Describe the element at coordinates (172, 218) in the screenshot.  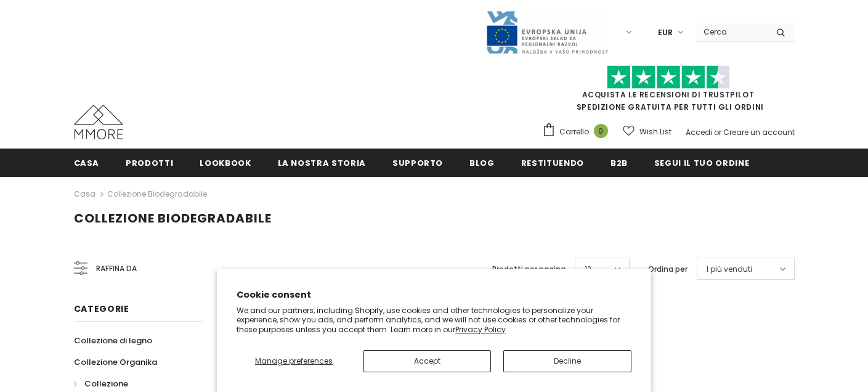
I see `span: Collezione biodegradabile` at that location.